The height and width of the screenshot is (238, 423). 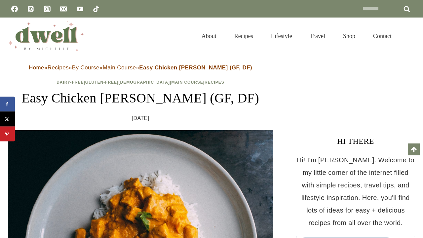 What do you see at coordinates (46, 36) in the screenshot?
I see `a: DWELL by michelle` at bounding box center [46, 36].